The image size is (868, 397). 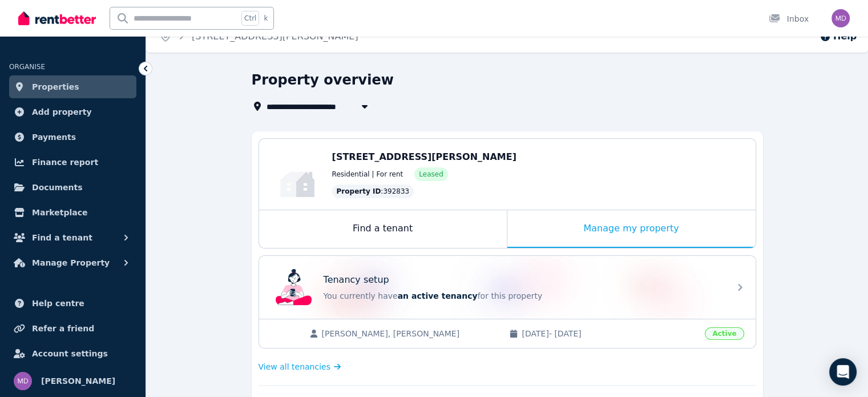 What do you see at coordinates (431, 174) in the screenshot?
I see `span: Leased` at bounding box center [431, 174].